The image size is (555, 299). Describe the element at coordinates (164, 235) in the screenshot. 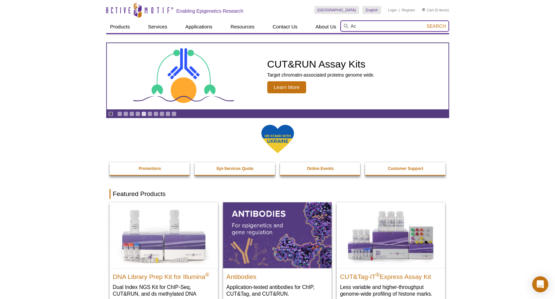

I see `img: DNA Library Prep Kit for Illumina` at that location.